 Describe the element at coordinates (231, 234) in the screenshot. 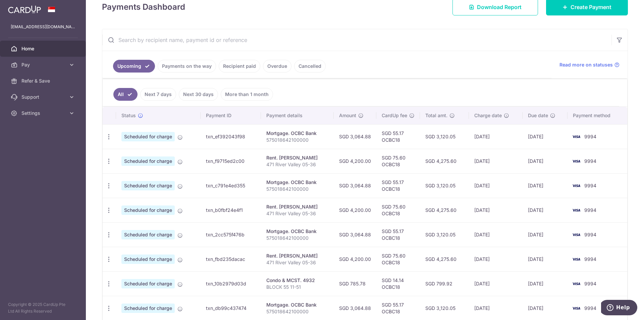

I see `td: txn_2cc575f476b` at that location.